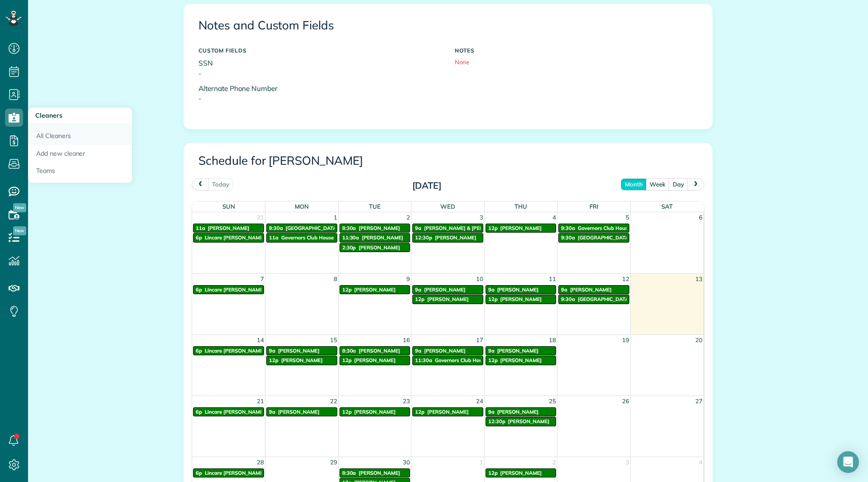 The image size is (868, 482). Describe the element at coordinates (667, 206) in the screenshot. I see `span: Sat` at that location.